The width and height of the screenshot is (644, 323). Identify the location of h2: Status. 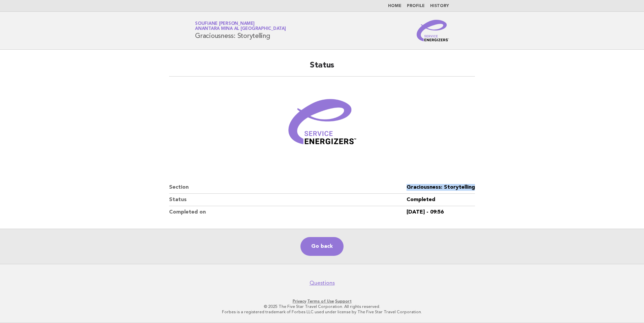
(322, 68).